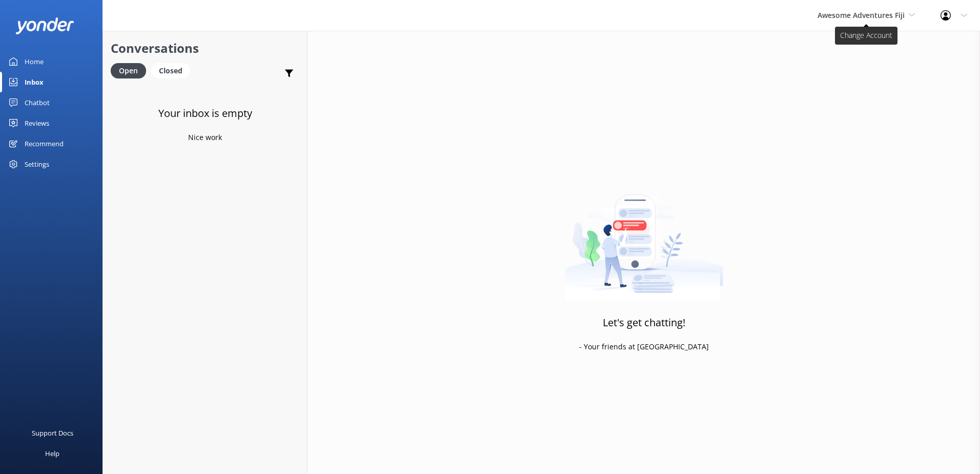 The image size is (980, 474). I want to click on div: Recommend, so click(44, 144).